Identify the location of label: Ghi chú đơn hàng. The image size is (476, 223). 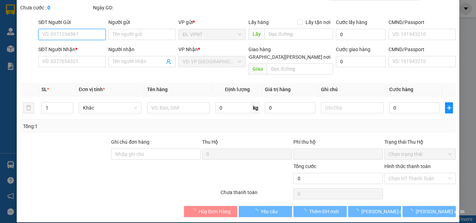
(130, 142).